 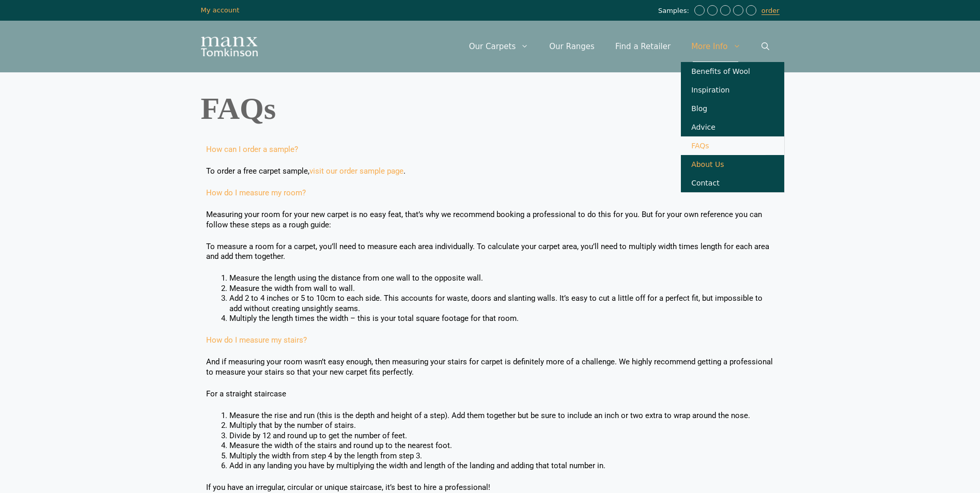 What do you see at coordinates (491, 171) in the screenshot?
I see `p: To order a free carpet sample, .` at bounding box center [491, 171].